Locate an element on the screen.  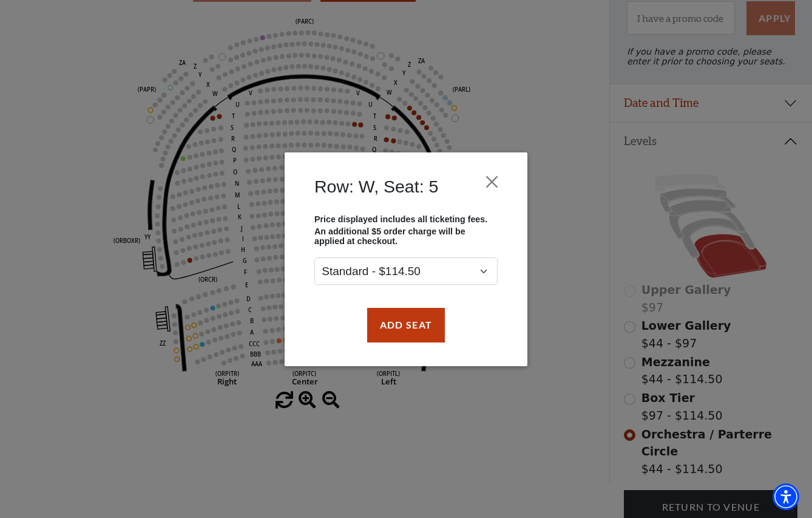
button: Add Seat is located at coordinates (406, 325).